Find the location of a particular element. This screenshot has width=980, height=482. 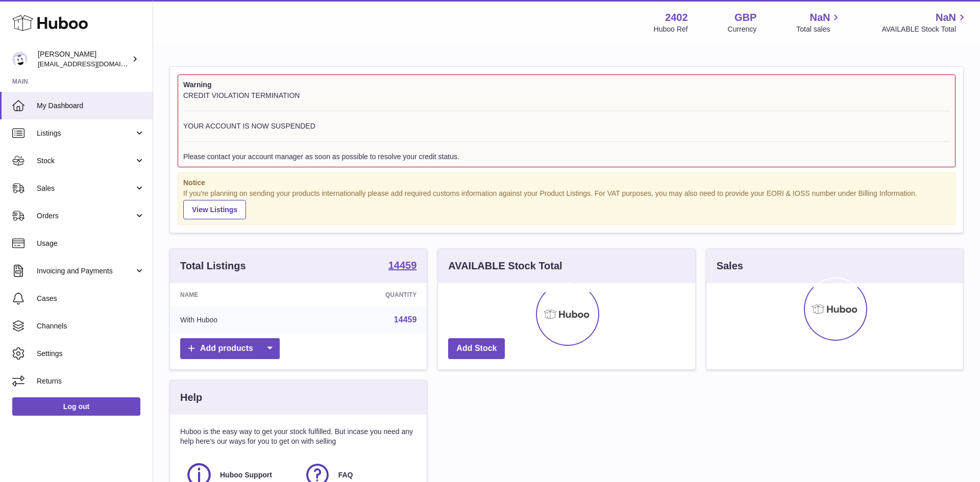

td: With Huboo is located at coordinates (238, 320).